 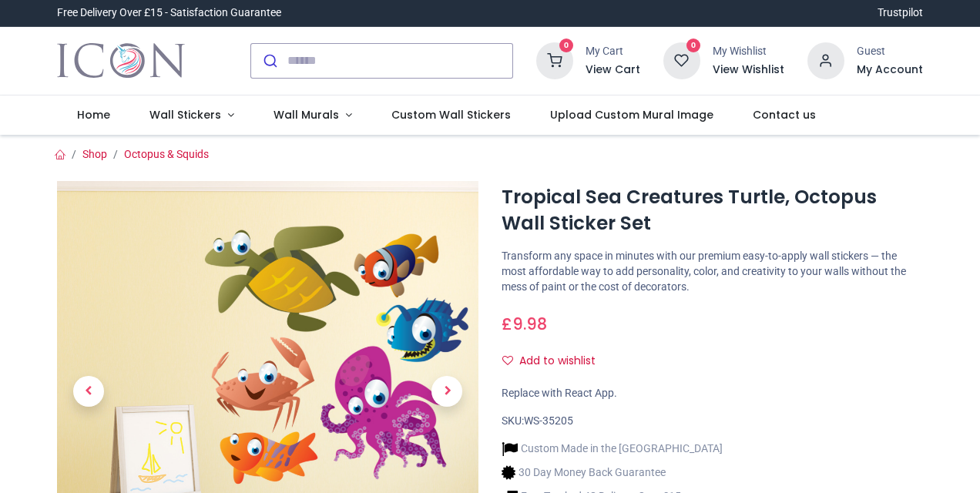 I want to click on span: 9.98, so click(x=529, y=323).